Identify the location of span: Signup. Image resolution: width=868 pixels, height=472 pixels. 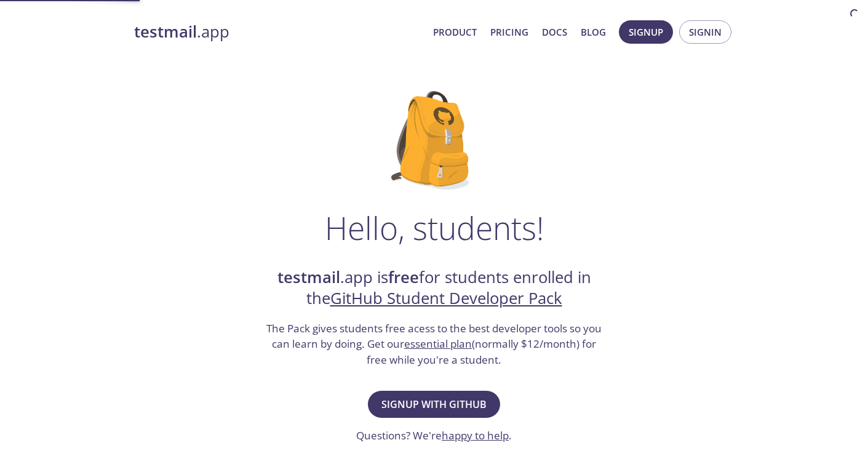
(646, 32).